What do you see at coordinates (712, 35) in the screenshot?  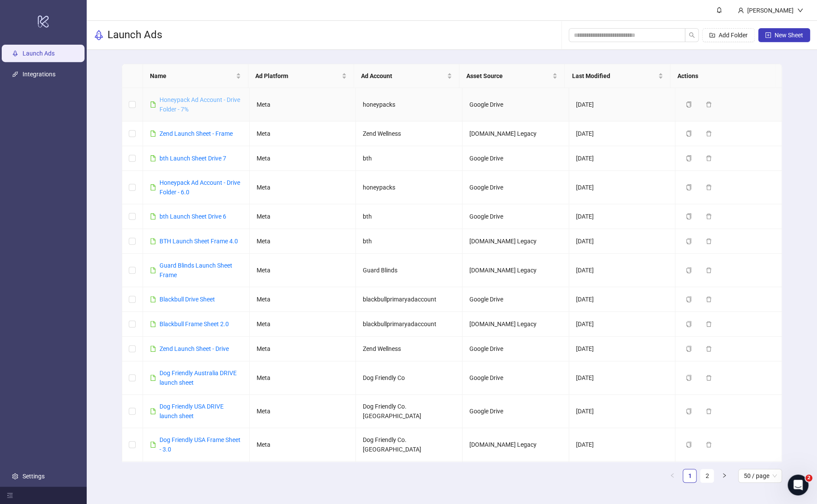 I see `span: folder-add` at bounding box center [712, 35].